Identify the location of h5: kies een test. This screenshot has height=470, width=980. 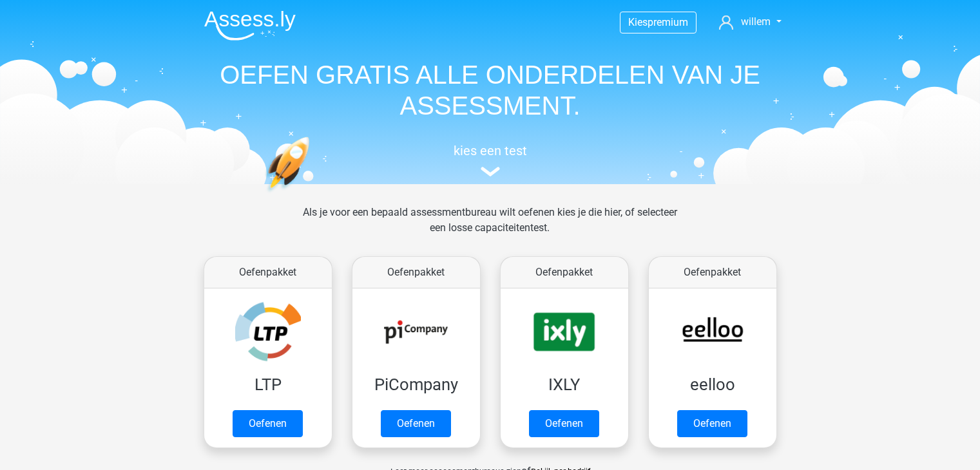
(490, 150).